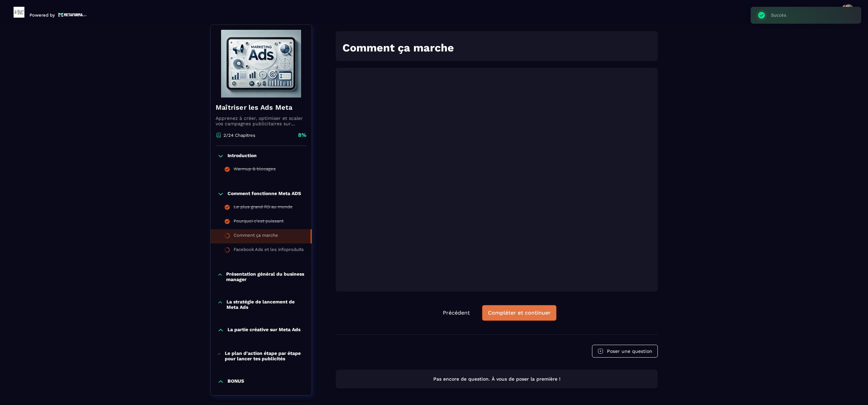  What do you see at coordinates (72, 14) in the screenshot?
I see `img: logo` at bounding box center [72, 14].